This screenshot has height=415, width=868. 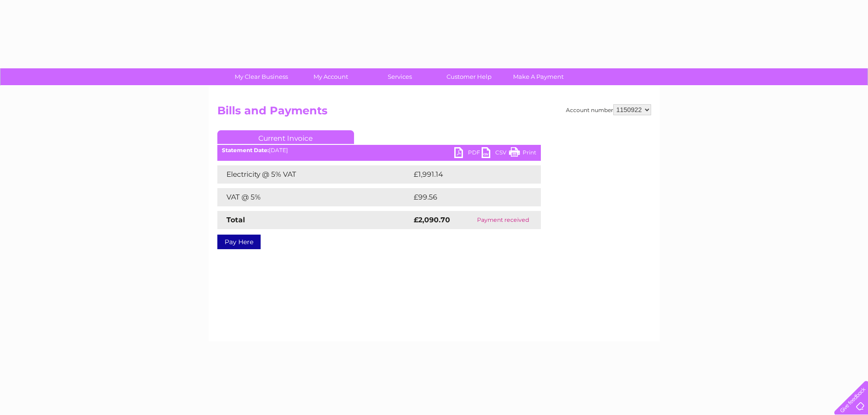 What do you see at coordinates (468, 154) in the screenshot?
I see `a: PDF` at bounding box center [468, 154].